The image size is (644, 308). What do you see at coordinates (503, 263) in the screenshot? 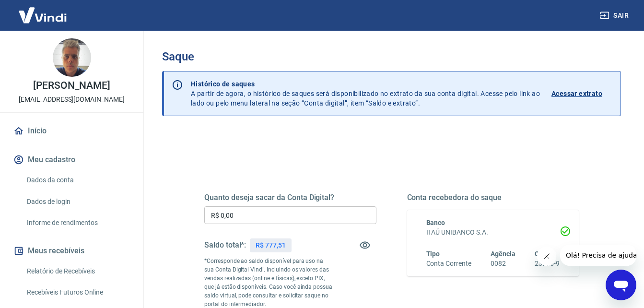
I see `h6: 0082` at bounding box center [503, 263].